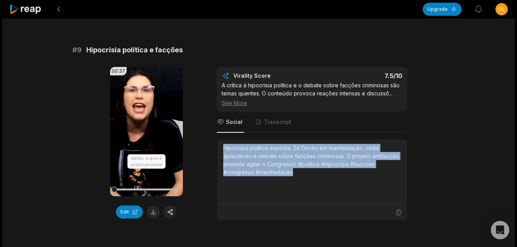  What do you see at coordinates (278, 122) in the screenshot?
I see `span: Transcript` at bounding box center [278, 122].